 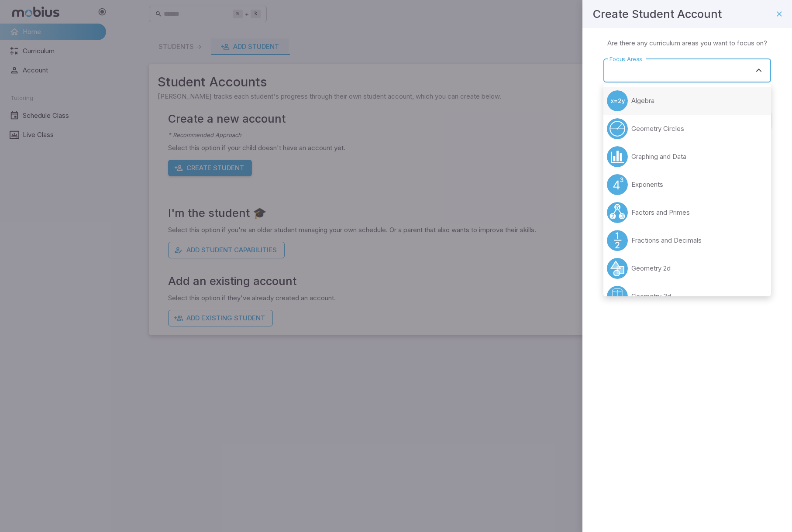 What do you see at coordinates (617, 184) in the screenshot?
I see `div: Exponents` at bounding box center [617, 184].